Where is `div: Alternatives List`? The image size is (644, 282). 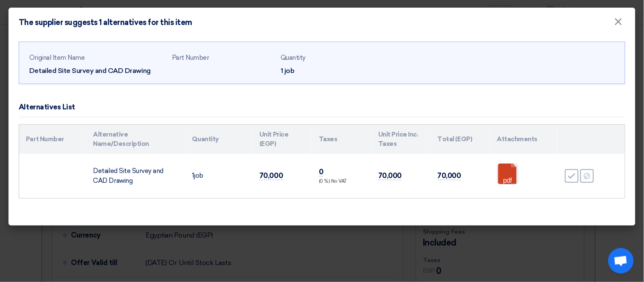
div: Alternatives List is located at coordinates (47, 107).